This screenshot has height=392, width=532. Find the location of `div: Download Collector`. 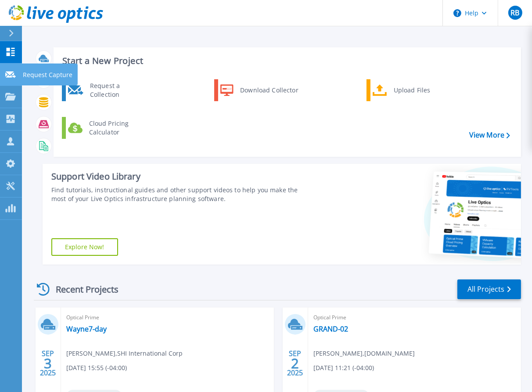

div: Download Collector is located at coordinates (268, 90).